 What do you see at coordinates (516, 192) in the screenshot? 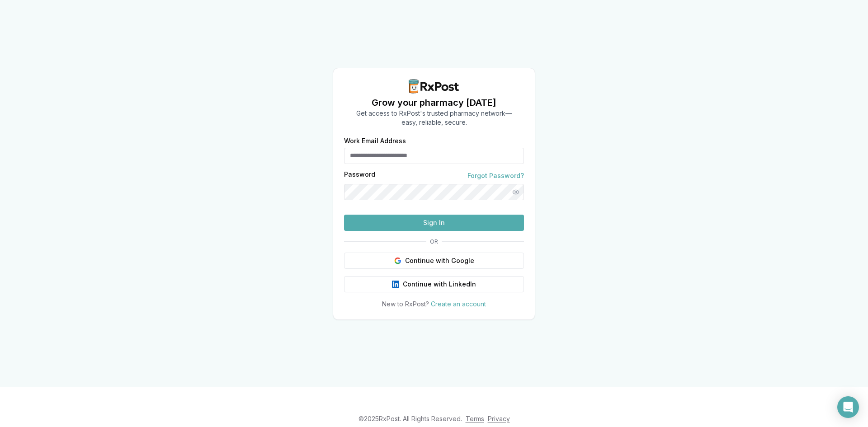
I see `button: Show password` at bounding box center [516, 192].